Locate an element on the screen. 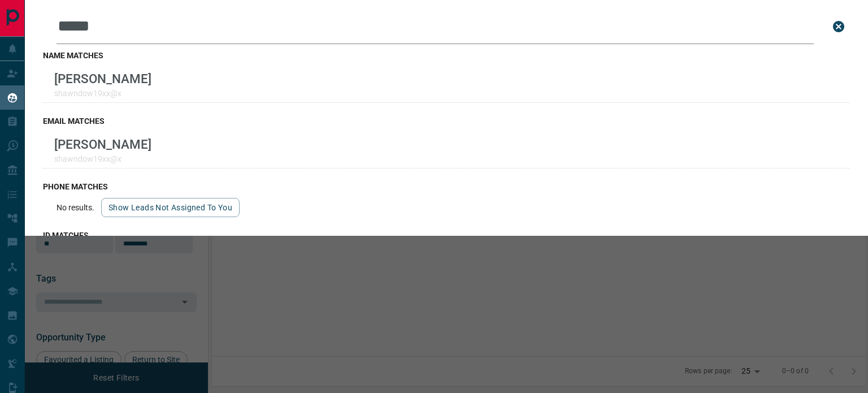 This screenshot has height=393, width=868. p: No results. is located at coordinates (75, 207).